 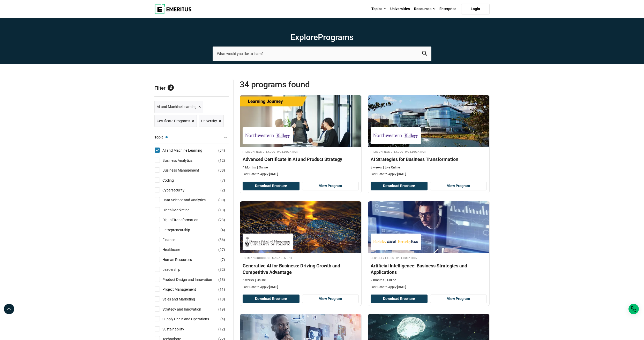 What do you see at coordinates (211, 121) in the screenshot?
I see `a: University ×` at bounding box center [211, 121].